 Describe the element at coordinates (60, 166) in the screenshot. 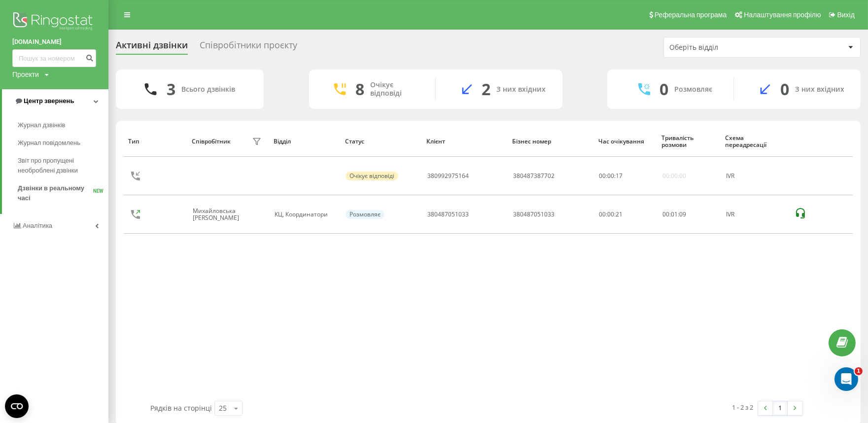

I see `span: Звіт про пропущені необроблені дзвінки` at that location.